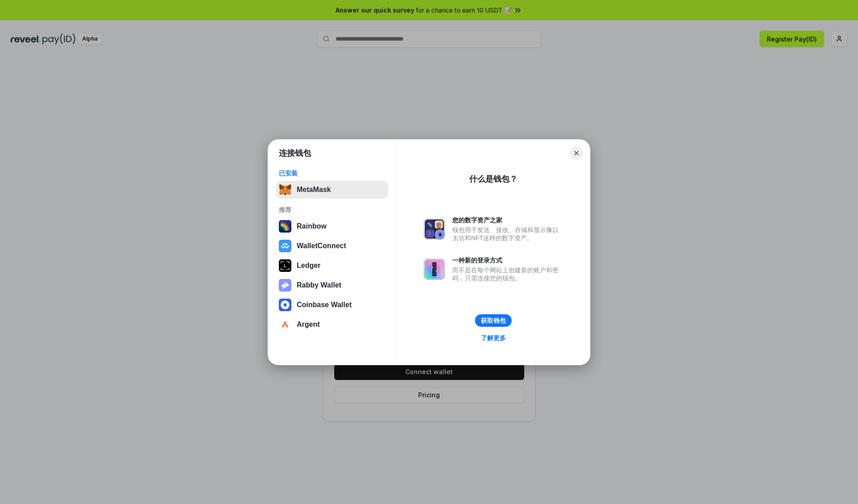 The width and height of the screenshot is (858, 504). I want to click on div: Coinbase Wallet, so click(324, 305).